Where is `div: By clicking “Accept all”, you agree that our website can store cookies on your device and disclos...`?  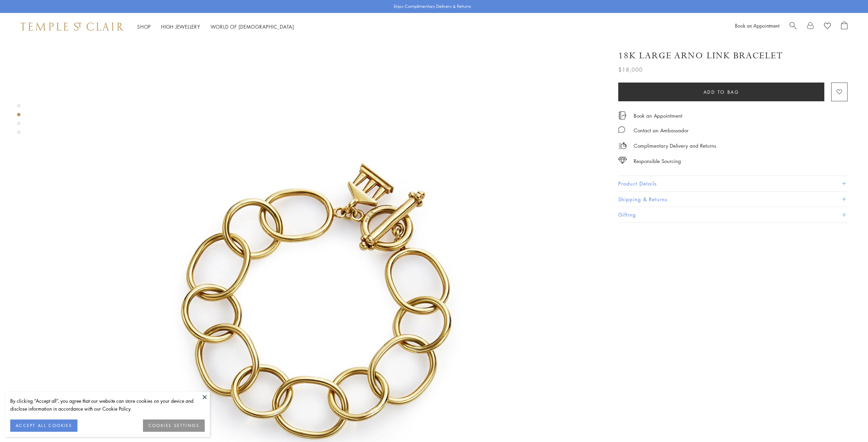 div: By clicking “Accept all”, you agree that our website can store cookies on your device and disclos... is located at coordinates (108, 405).